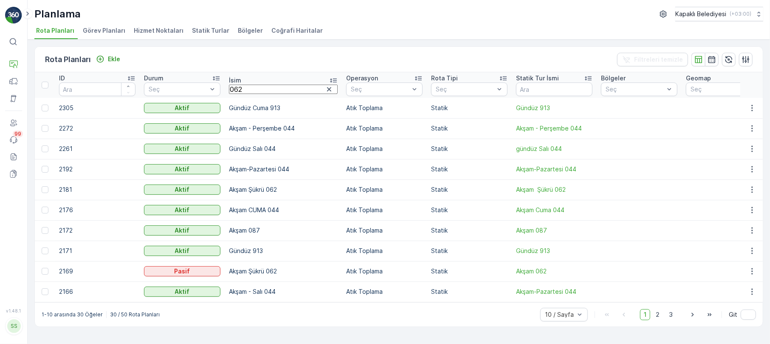 This screenshot has width=770, height=344. I want to click on p: Ekle, so click(114, 59).